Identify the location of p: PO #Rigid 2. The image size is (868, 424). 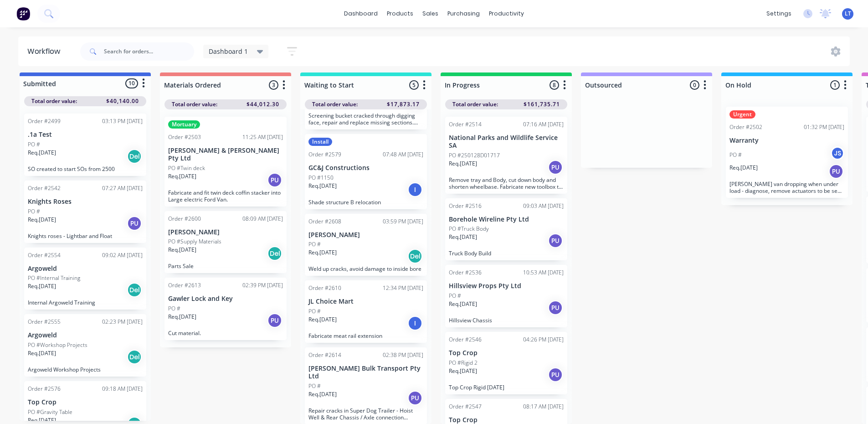
(463, 363).